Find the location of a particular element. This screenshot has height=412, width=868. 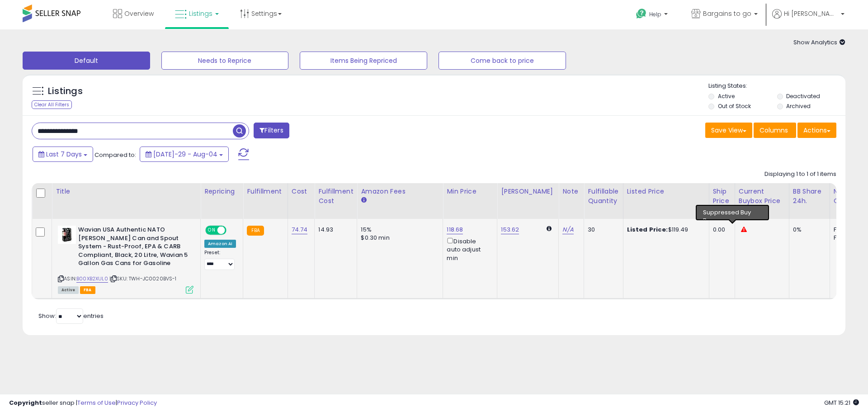

small: FBA is located at coordinates (255, 230).